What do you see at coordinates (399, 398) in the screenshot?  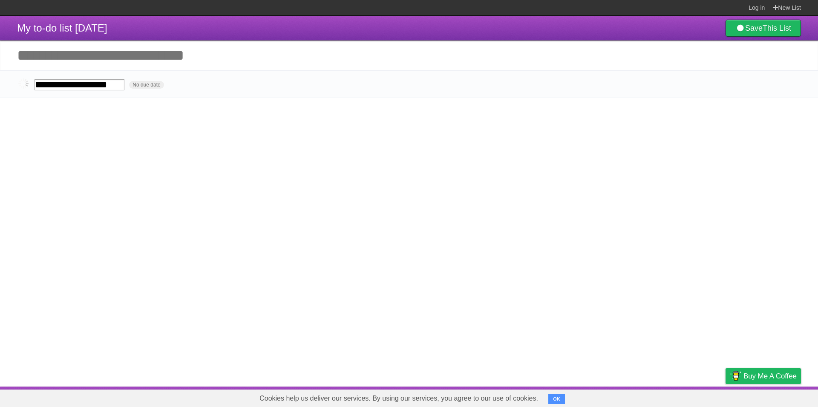 I see `span: Cookies help us deliver our services. By using our services, you agree to our use of cookies.` at bounding box center [399, 398].